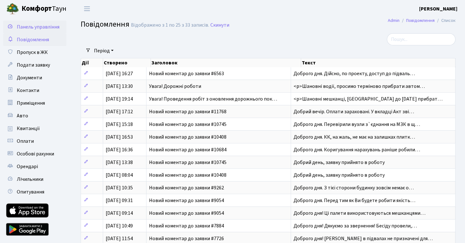  I want to click on nav: breadcrumb, so click(422, 21).